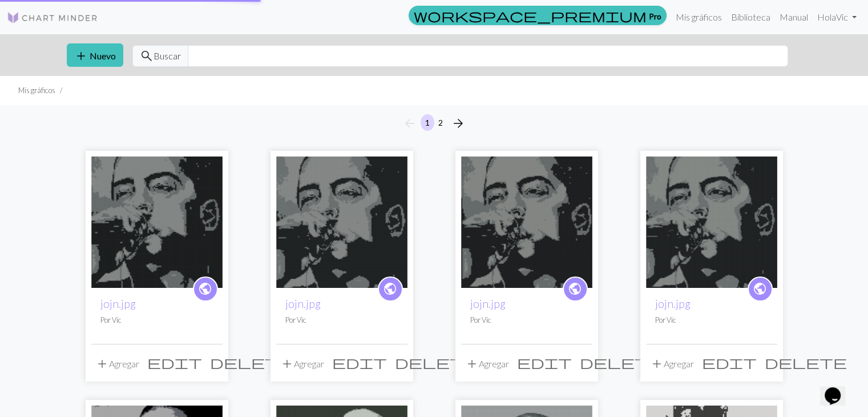  What do you see at coordinates (794, 17) in the screenshot?
I see `font: Manual` at bounding box center [794, 17].